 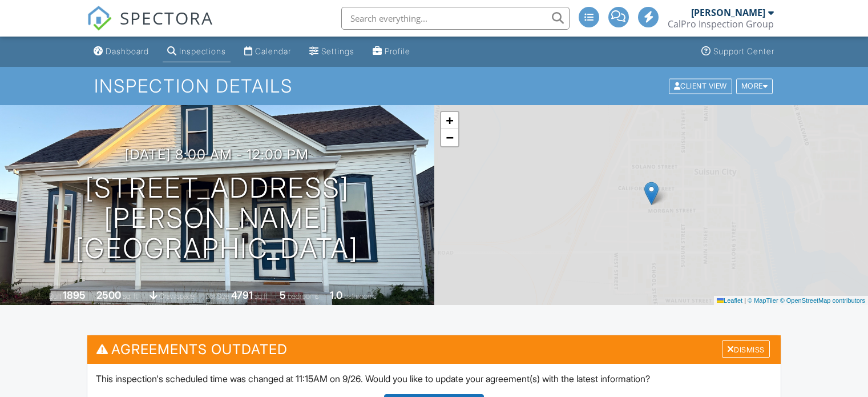 What do you see at coordinates (823, 300) in the screenshot?
I see `a: © OpenStreetMap contributors` at bounding box center [823, 300].